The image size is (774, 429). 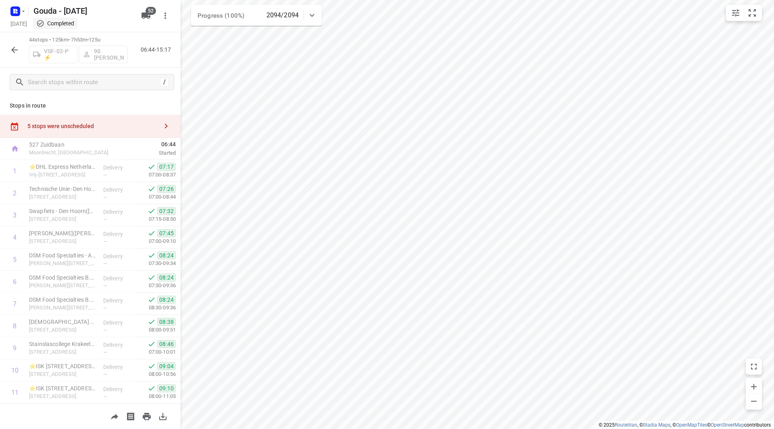 What do you see at coordinates (166, 300) in the screenshot?
I see `span: 08:24` at bounding box center [166, 300].